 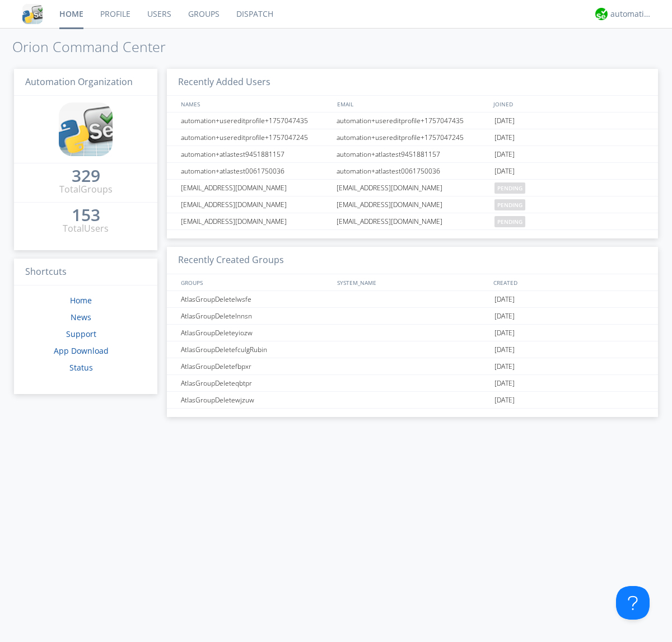 What do you see at coordinates (568, 282) in the screenshot?
I see `div: CREATED` at bounding box center [568, 282].